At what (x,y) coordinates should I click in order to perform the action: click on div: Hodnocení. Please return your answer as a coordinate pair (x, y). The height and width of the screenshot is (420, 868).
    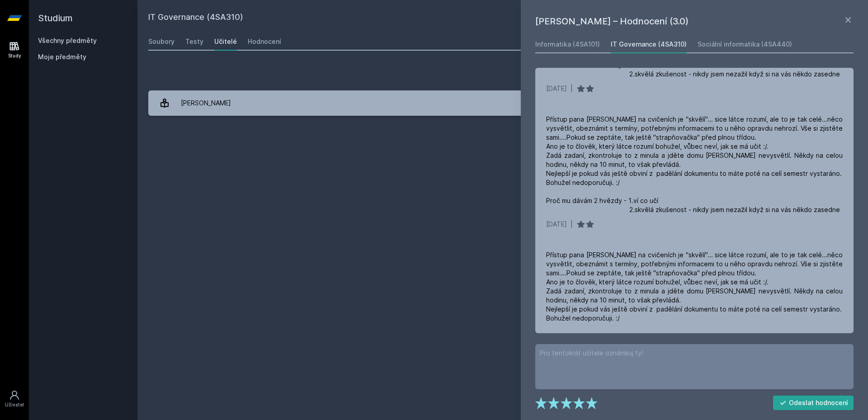
    Looking at the image, I should click on (264, 42).